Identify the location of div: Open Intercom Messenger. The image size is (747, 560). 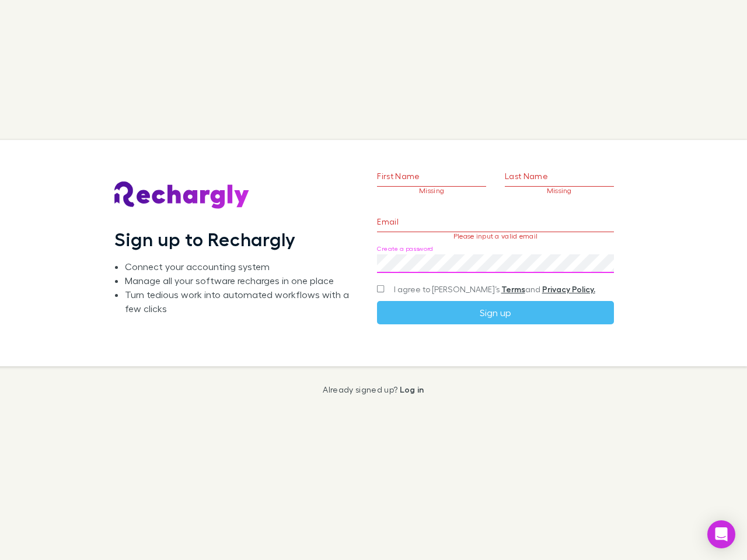
(721, 535).